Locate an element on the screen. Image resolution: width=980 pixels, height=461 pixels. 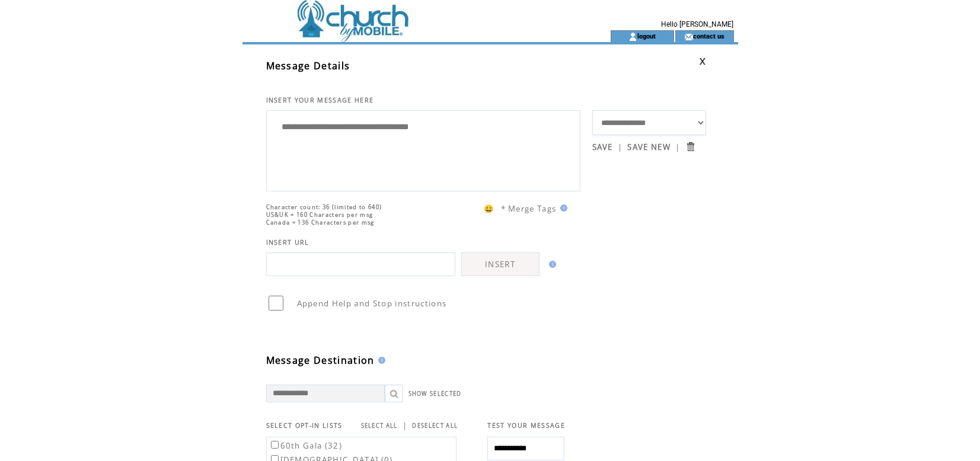
img: account_icon.gif is located at coordinates (633, 37).